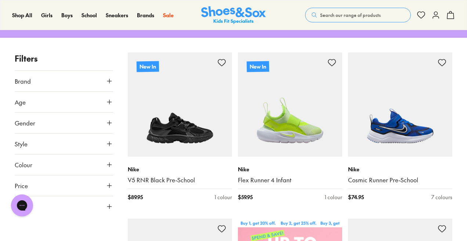 The width and height of the screenshot is (467, 241). Describe the element at coordinates (89, 15) in the screenshot. I see `a: School` at that location.